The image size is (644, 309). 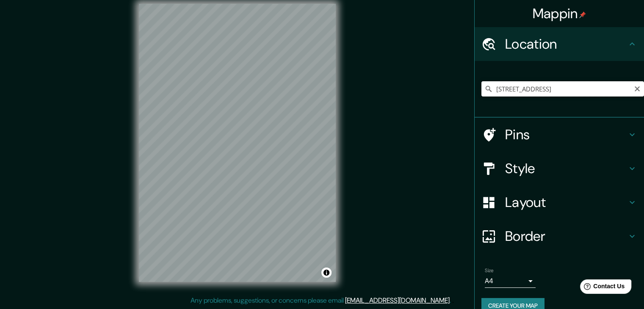 I want to click on button: Toggle attribution, so click(x=326, y=272).